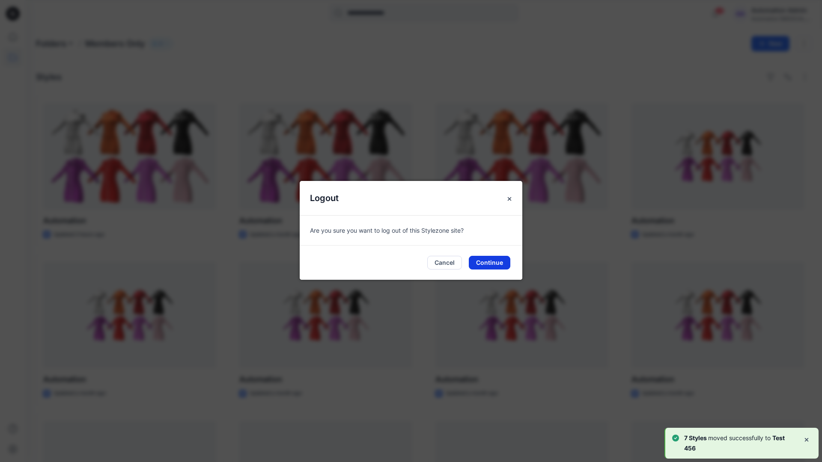 Image resolution: width=822 pixels, height=462 pixels. What do you see at coordinates (489, 263) in the screenshot?
I see `button: Continue` at bounding box center [489, 263].